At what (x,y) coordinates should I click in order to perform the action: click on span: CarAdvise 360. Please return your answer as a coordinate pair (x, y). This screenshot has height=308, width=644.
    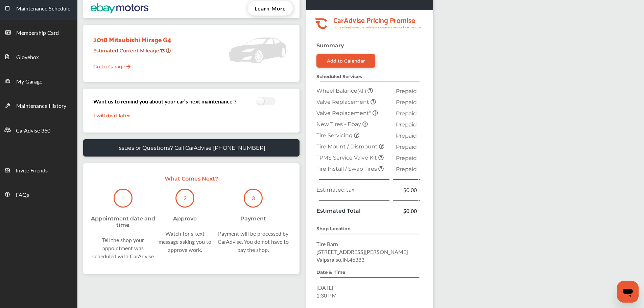
    Looking at the image, I should click on (33, 131).